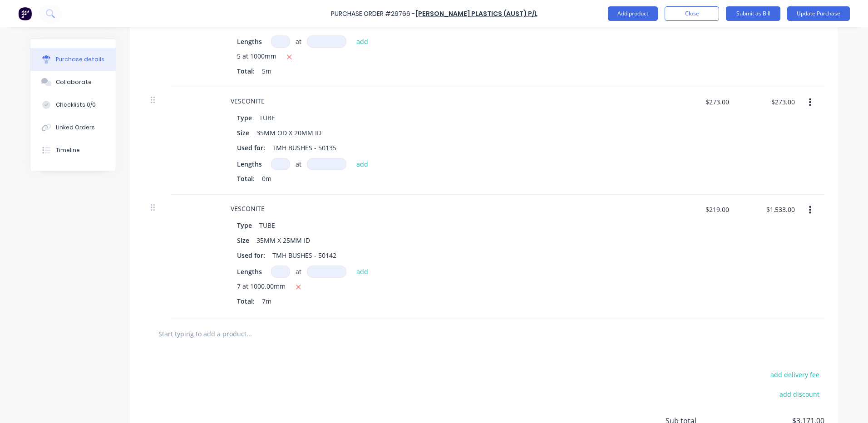 This screenshot has width=868, height=423. Describe the element at coordinates (267, 301) in the screenshot. I see `span: 7m` at that location.